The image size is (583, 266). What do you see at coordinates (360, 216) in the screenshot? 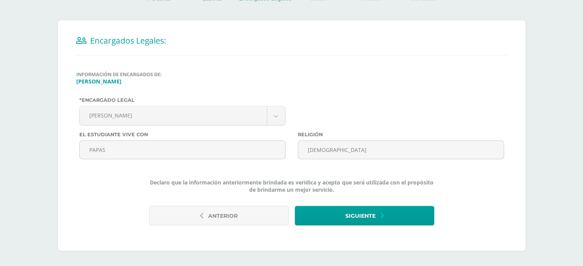
I see `span: Siguiente` at bounding box center [360, 216].